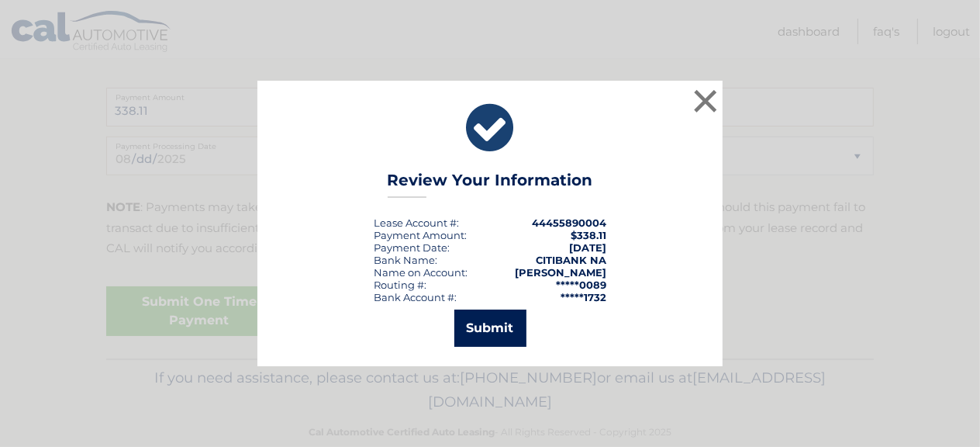 This screenshot has width=980, height=447. Describe the element at coordinates (415, 297) in the screenshot. I see `div: Bank Account #:` at that location.